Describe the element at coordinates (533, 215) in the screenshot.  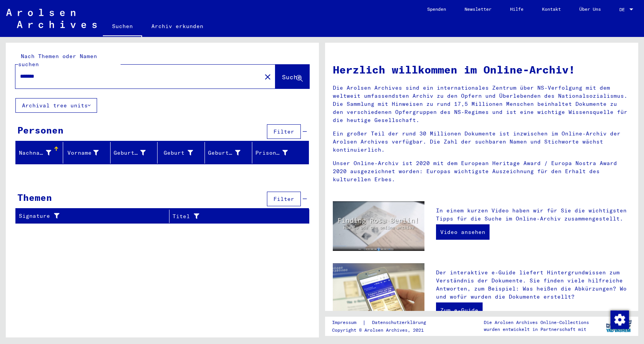
I see `p: In einem kurzen Video haben wir für Sie die wichtigsten Tipps für die Suche im Online-Archiv zusa...` at that location.